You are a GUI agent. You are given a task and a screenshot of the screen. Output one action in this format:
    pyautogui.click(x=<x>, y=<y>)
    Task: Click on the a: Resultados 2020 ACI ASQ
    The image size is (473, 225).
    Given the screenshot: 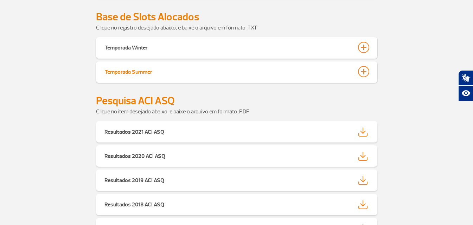 What is the action you would take?
    pyautogui.click(x=236, y=156)
    